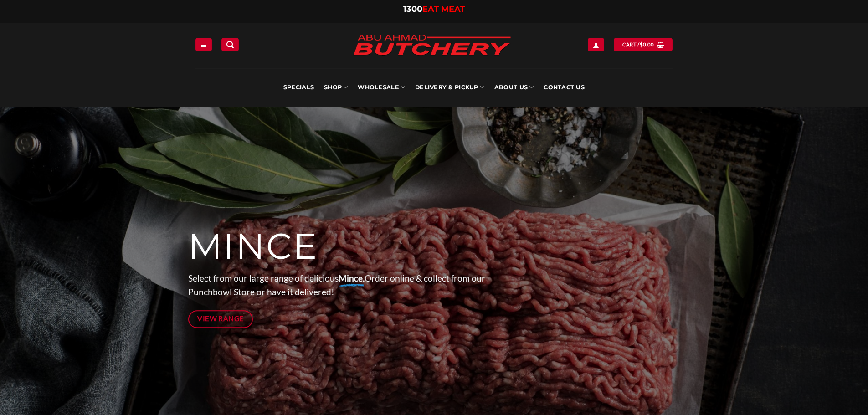 The width and height of the screenshot is (868, 415). Describe the element at coordinates (595, 44) in the screenshot. I see `a: Login` at that location.